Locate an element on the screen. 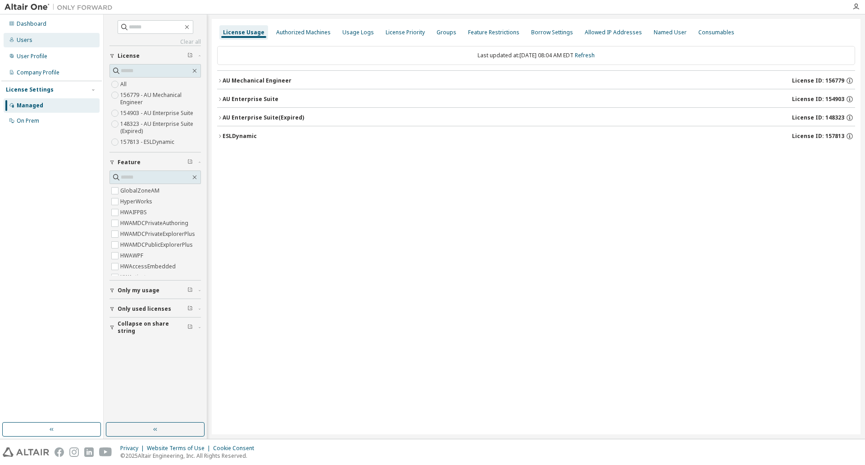 This screenshot has height=465, width=865. button: Only my usage is located at coordinates (155, 290).